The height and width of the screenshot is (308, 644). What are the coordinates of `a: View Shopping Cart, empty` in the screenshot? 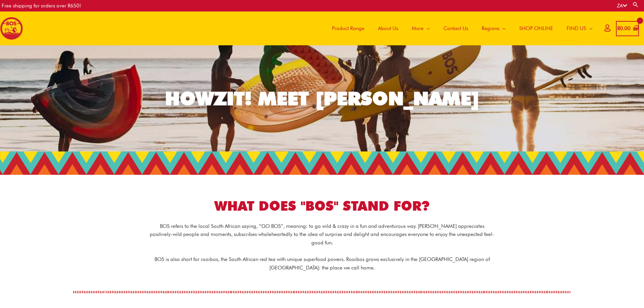 It's located at (627, 28).